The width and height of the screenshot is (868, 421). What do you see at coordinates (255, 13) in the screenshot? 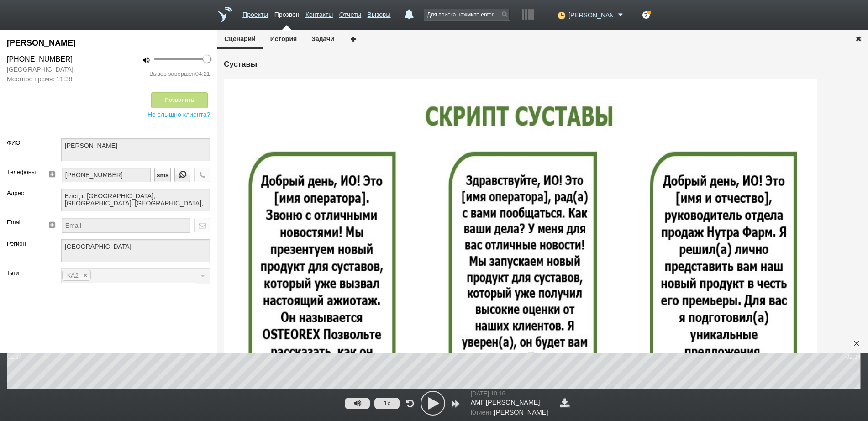
I see `a: Проекты` at bounding box center [255, 13].